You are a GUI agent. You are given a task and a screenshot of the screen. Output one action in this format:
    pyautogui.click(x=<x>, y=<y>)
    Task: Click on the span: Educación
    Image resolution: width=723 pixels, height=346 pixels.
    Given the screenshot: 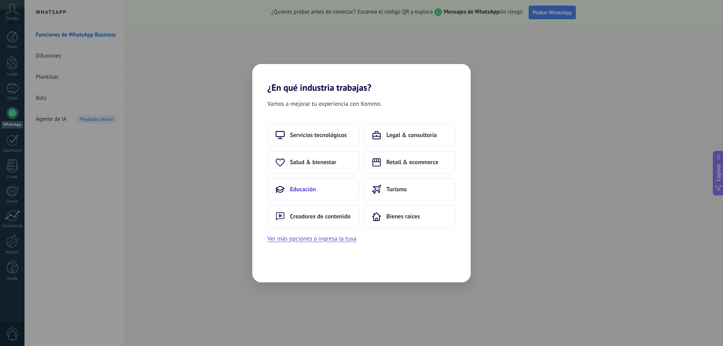 What is the action you would take?
    pyautogui.click(x=303, y=189)
    